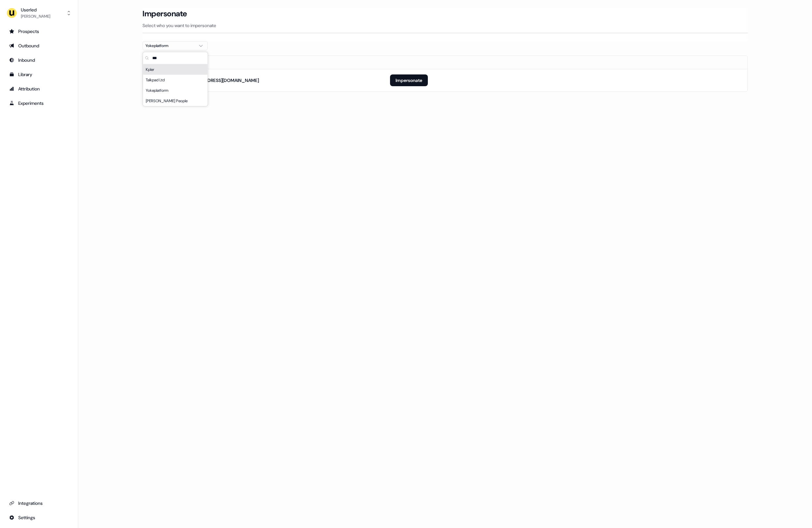 This screenshot has width=812, height=528. Describe the element at coordinates (39, 103) in the screenshot. I see `a: Go to experiments` at that location.